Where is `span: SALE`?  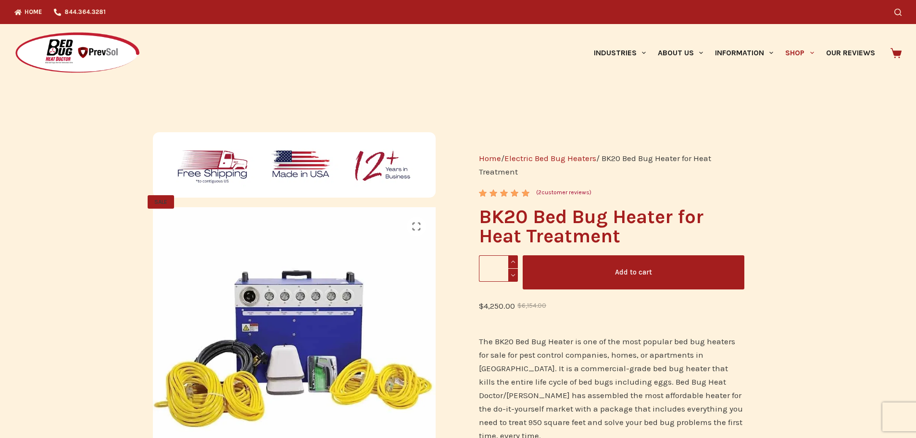 span: SALE is located at coordinates (161, 202).